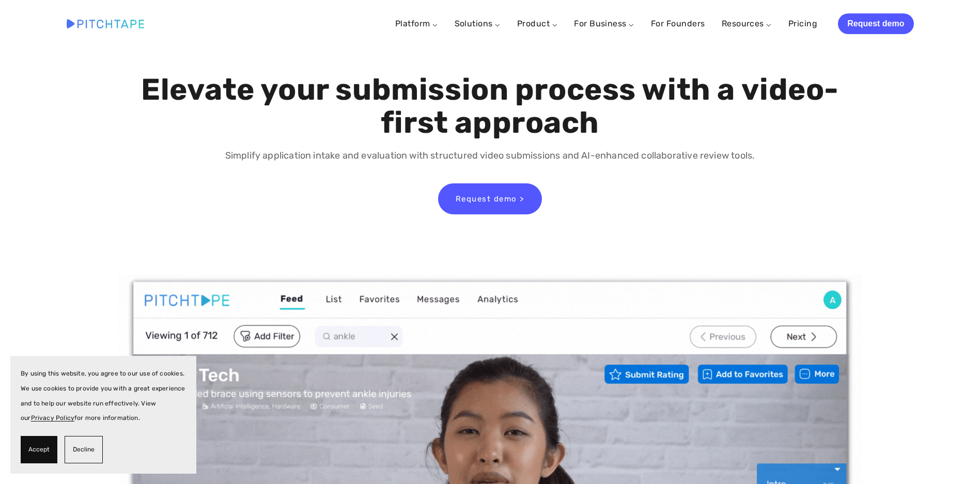  Describe the element at coordinates (802, 24) in the screenshot. I see `a: Pricing` at that location.